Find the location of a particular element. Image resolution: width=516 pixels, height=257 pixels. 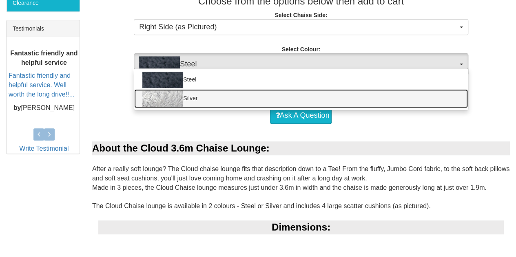

b: Fantastic friendly and helpful service is located at coordinates (44, 57).